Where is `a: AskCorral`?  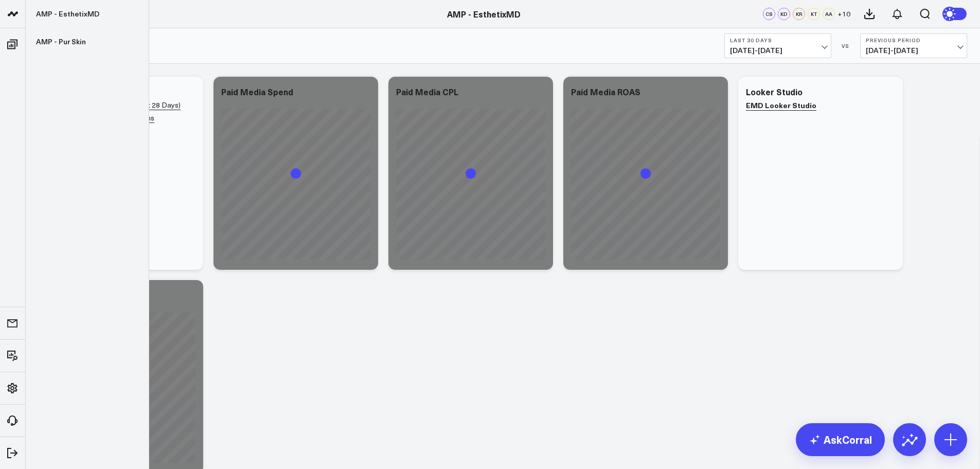 a: AskCorral is located at coordinates (840, 439).